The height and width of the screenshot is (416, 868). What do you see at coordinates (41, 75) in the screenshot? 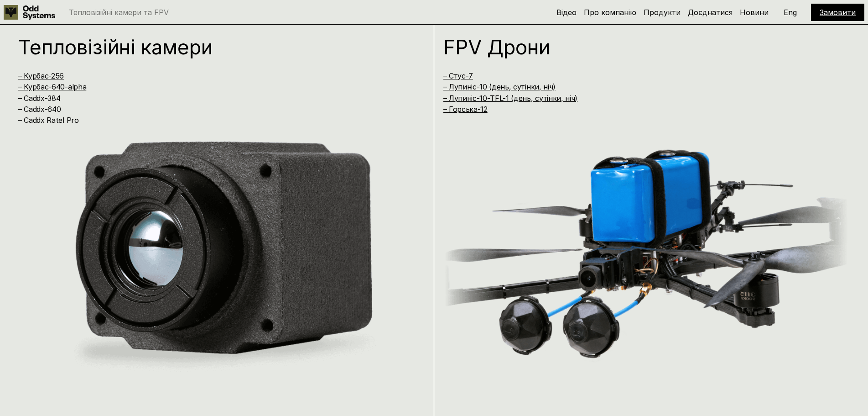
I see `a: – Курбас-256` at bounding box center [41, 75].